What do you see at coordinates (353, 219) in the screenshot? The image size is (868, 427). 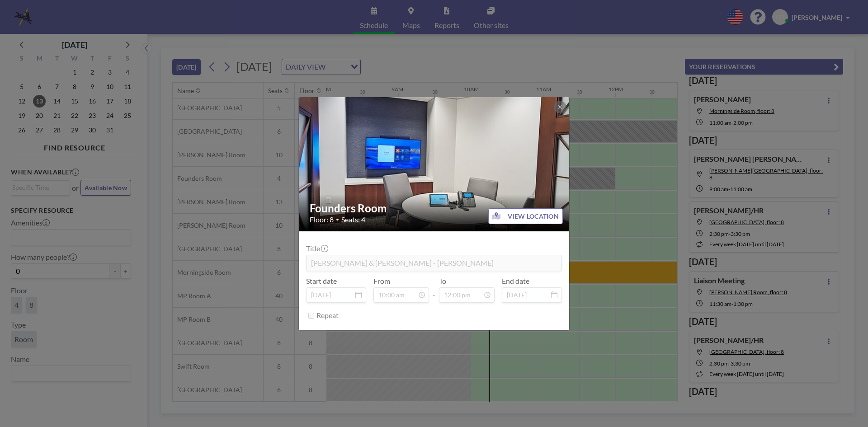 I see `span: Seats: 4` at bounding box center [353, 219].